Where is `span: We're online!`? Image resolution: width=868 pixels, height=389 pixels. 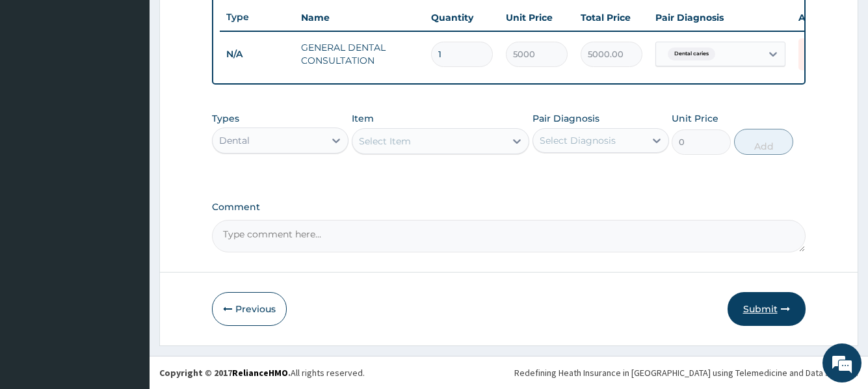 span: We're online! is located at coordinates (128, 178).